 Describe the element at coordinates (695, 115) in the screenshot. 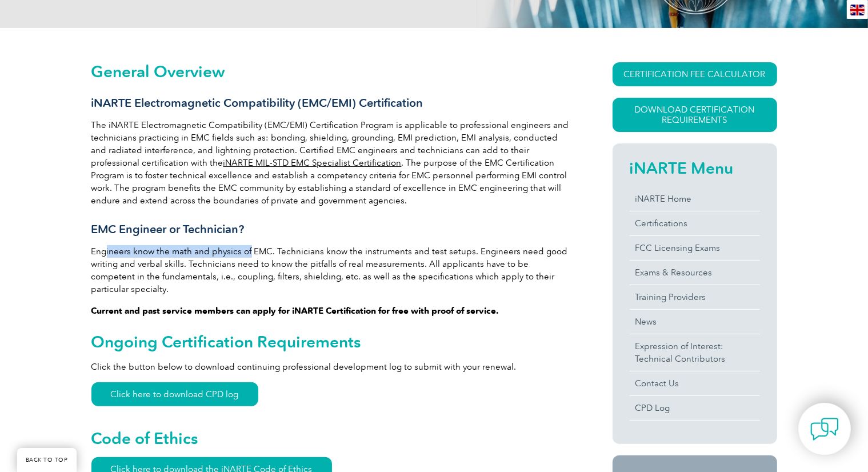

I see `a: Download Certification Requirements` at that location.